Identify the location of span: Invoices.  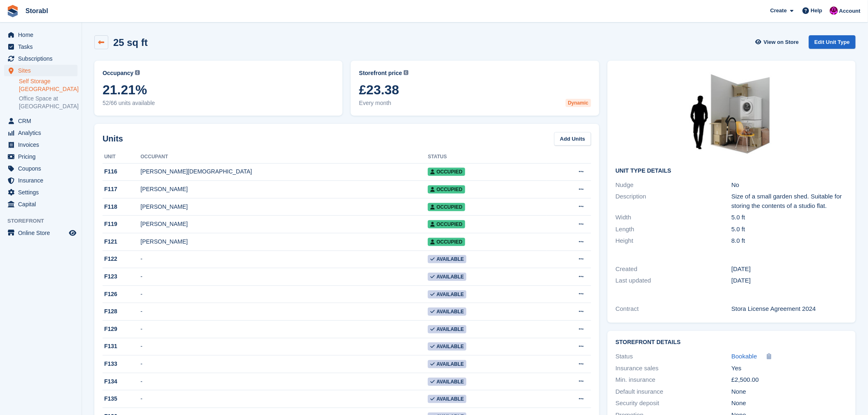
(43, 145).